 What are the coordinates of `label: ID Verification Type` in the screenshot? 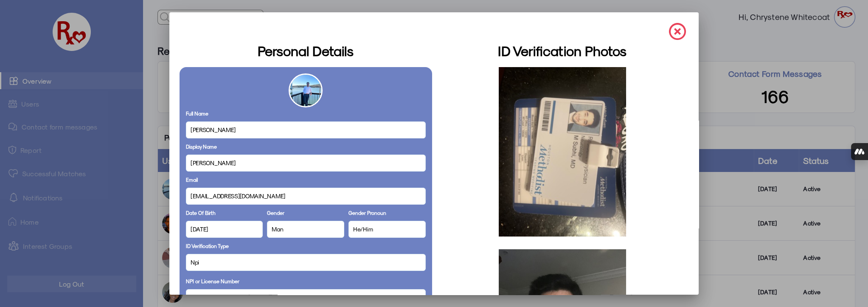 It's located at (207, 246).